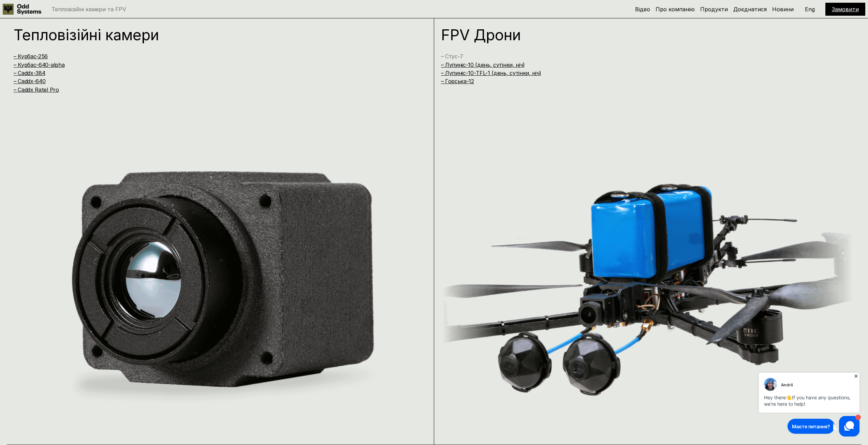 The image size is (868, 445). Describe the element at coordinates (750, 9) in the screenshot. I see `a: Доєднатися` at that location.